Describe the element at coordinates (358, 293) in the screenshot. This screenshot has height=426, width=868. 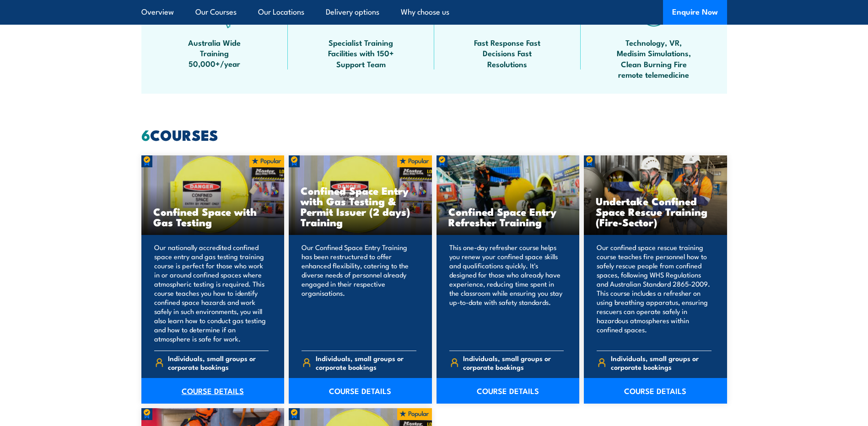
I see `p: Our Confined Space Entry Training has been restructured to offer enhanced flexibility, catering t...` at that location.